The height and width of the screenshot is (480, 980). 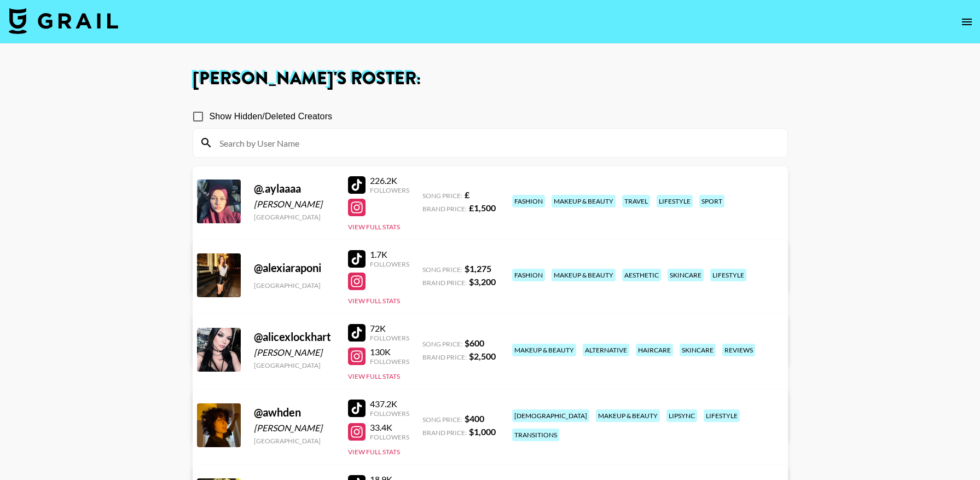 What do you see at coordinates (295, 267) in the screenshot?
I see `div: @ alexiaraponi` at bounding box center [295, 267].